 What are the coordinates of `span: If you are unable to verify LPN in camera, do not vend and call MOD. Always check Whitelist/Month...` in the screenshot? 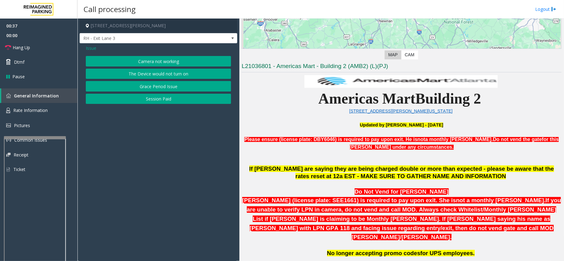 It's located at (404, 219).